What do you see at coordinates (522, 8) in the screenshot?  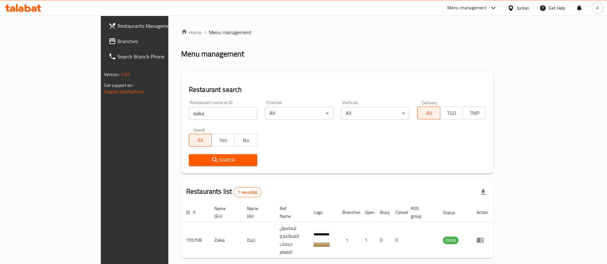 I see `div: Jordan` at bounding box center [522, 8].